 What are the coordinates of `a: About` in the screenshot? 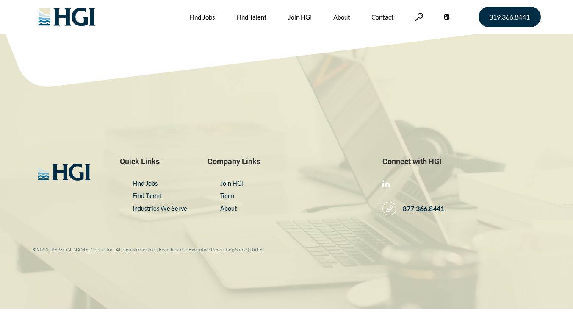 It's located at (228, 208).